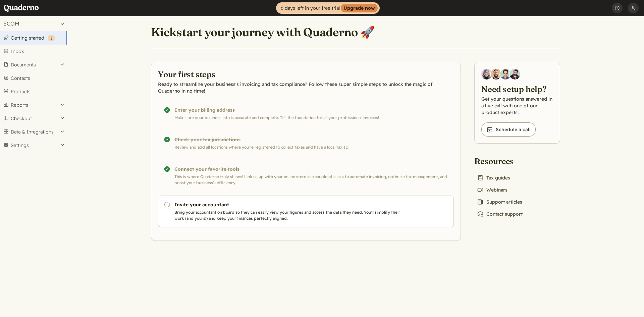 The width and height of the screenshot is (644, 317). What do you see at coordinates (289, 204) in the screenshot?
I see `h3: Invite your accountant` at bounding box center [289, 204].